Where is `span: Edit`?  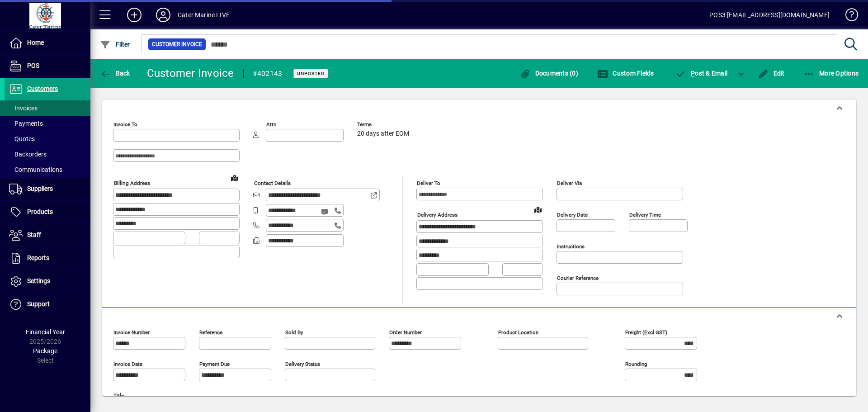
span: Edit is located at coordinates (771, 73).